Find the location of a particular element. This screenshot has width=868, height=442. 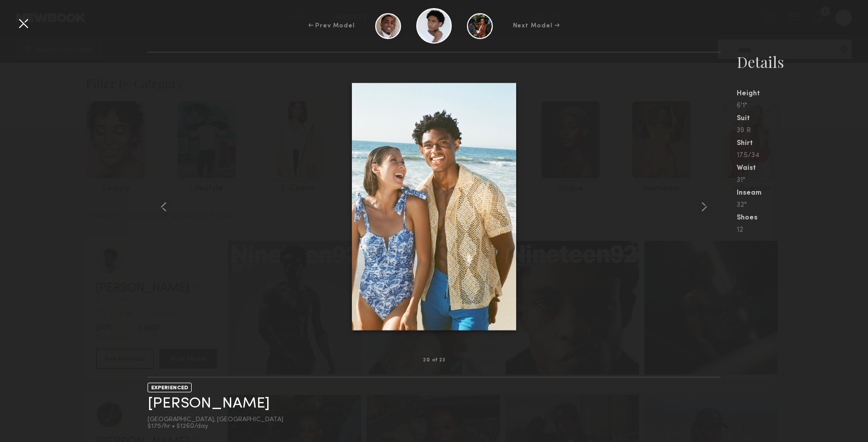

div: Height is located at coordinates (802, 94).